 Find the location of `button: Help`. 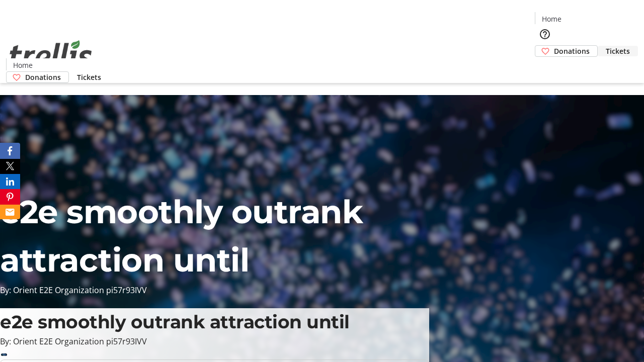

button: Help is located at coordinates (545, 35).